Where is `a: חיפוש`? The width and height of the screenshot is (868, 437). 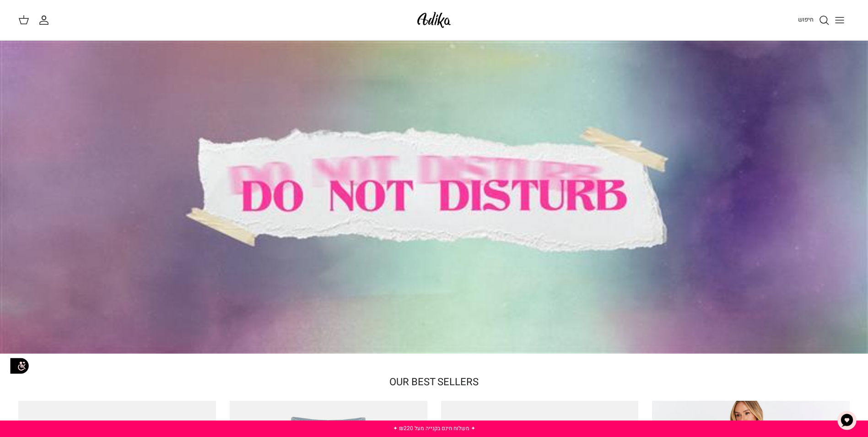 a: חיפוש is located at coordinates (814, 20).